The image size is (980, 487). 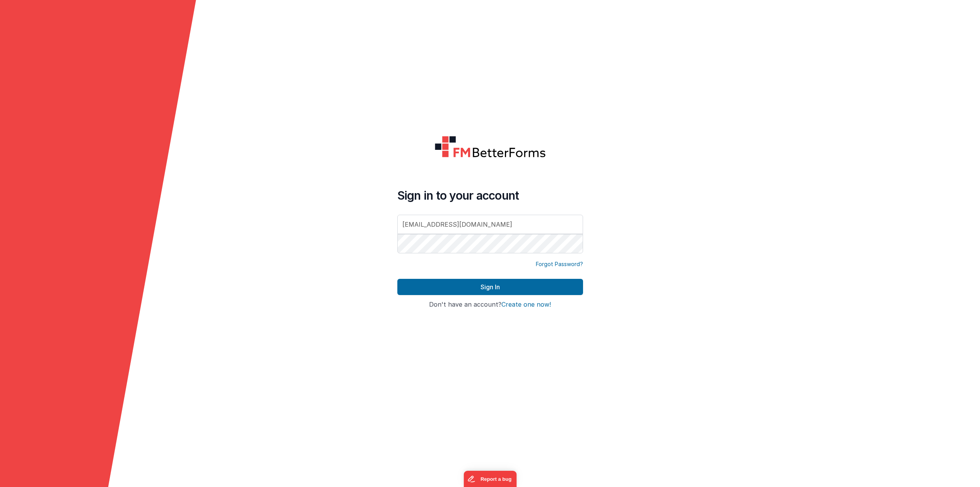 I want to click on button: Create one now!, so click(x=526, y=305).